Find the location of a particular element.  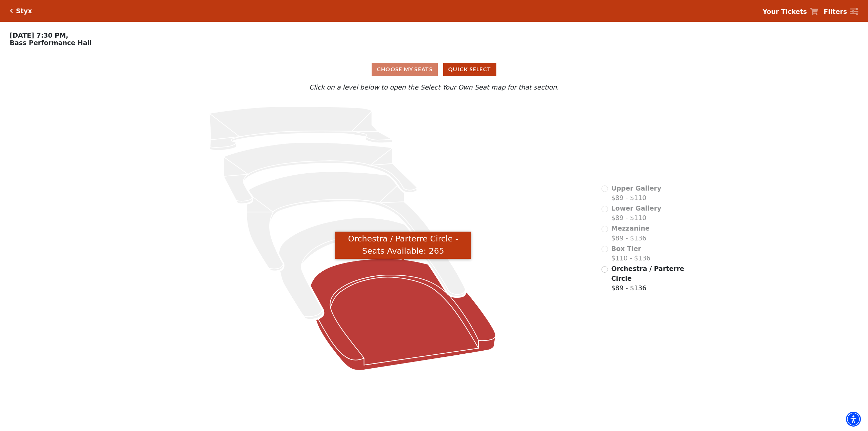

p: Click on a level below to open the Select Your Own Seat map for that section. is located at coordinates (434, 87).